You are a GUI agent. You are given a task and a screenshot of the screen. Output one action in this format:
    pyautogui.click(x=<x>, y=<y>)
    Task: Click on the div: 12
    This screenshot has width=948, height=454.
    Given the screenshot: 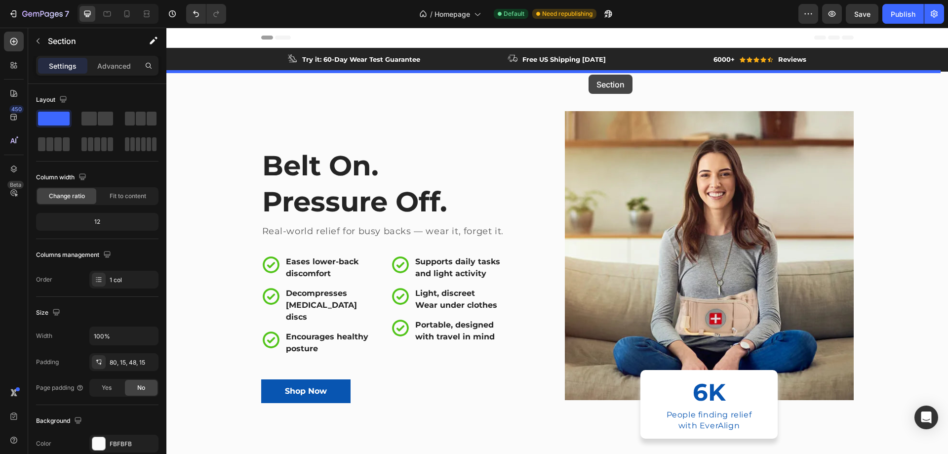 What is the action you would take?
    pyautogui.click(x=97, y=222)
    